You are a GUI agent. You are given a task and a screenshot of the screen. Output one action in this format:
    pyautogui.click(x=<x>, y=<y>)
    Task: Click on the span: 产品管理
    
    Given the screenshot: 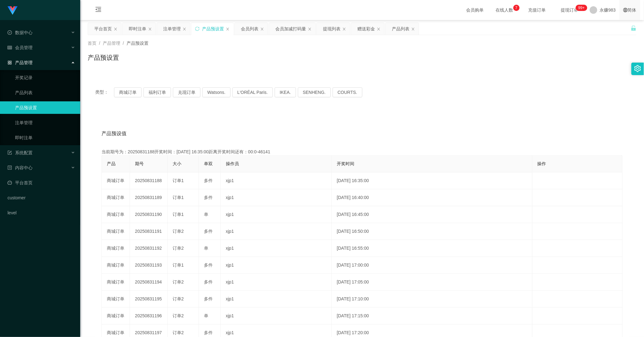 What is the action you would take?
    pyautogui.click(x=111, y=43)
    